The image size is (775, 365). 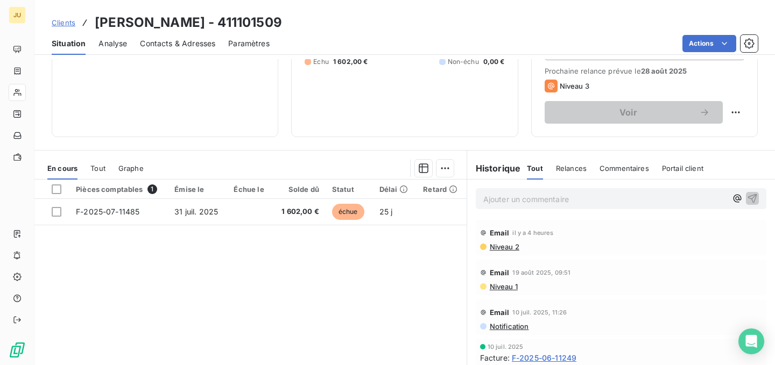 What do you see at coordinates (644, 71) in the screenshot?
I see `span: Prochaine relance prévue le` at bounding box center [644, 71].